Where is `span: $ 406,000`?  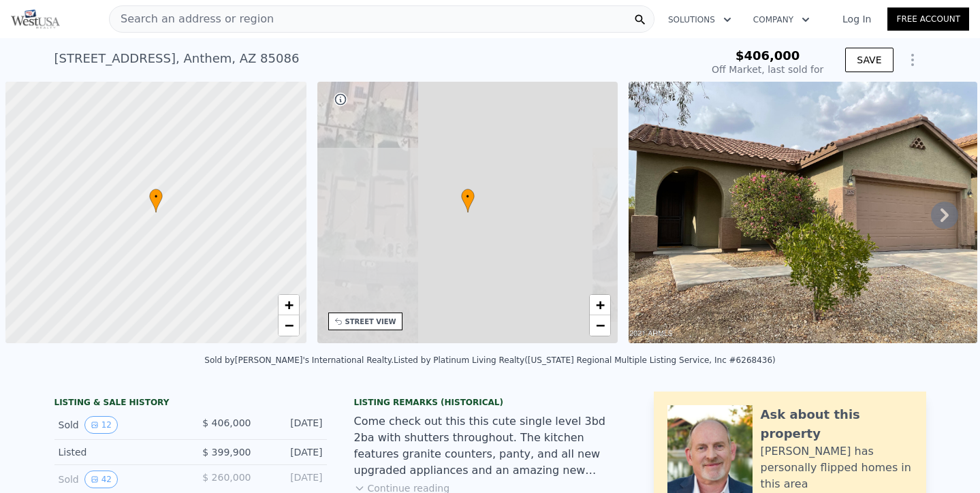
span: $ 406,000 is located at coordinates (226, 423).